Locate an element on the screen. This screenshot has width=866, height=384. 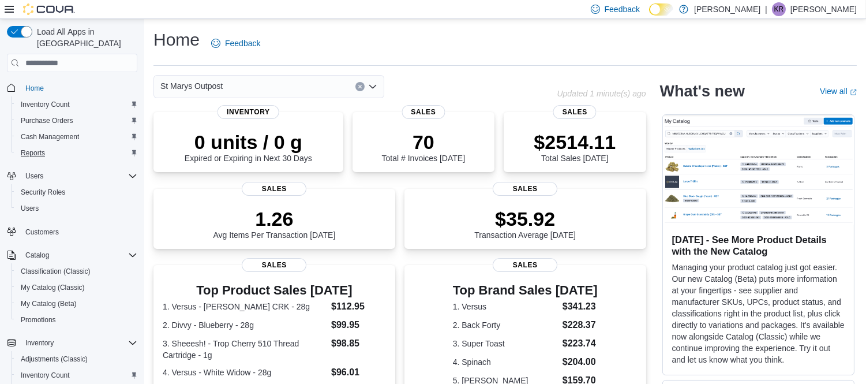
a: Classification (Classic) is located at coordinates (55, 271).